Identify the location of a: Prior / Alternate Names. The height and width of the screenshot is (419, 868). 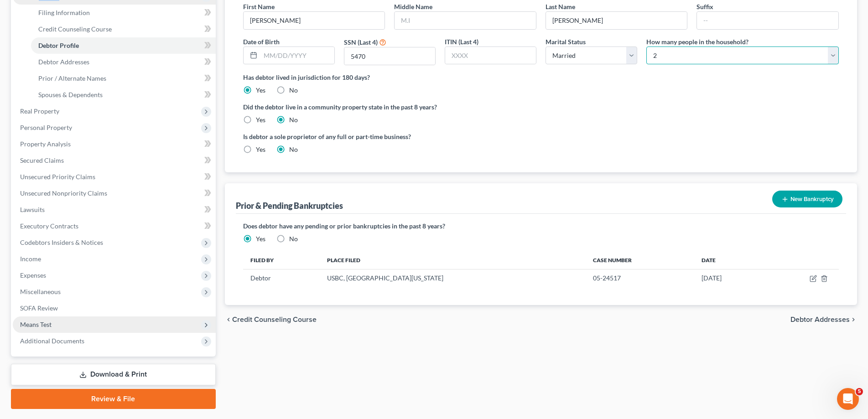
(123, 78).